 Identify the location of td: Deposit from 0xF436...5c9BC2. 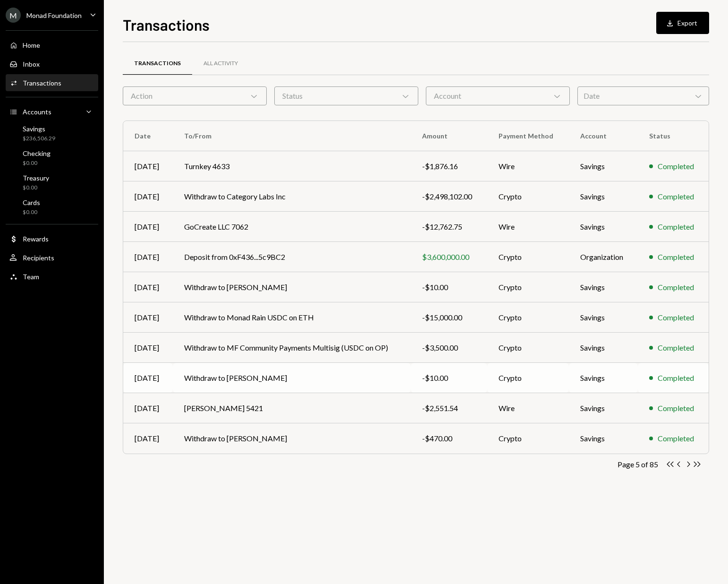
(291, 257).